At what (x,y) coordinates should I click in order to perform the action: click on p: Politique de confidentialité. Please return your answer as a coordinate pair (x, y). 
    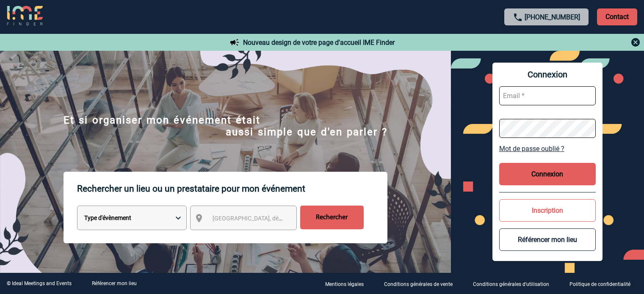
    Looking at the image, I should click on (600, 284).